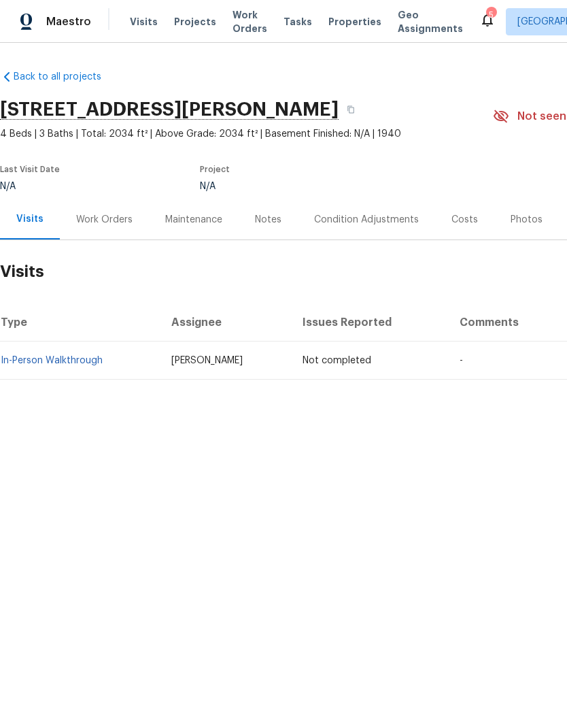  What do you see at coordinates (527, 220) in the screenshot?
I see `div: Photos` at bounding box center [527, 220].